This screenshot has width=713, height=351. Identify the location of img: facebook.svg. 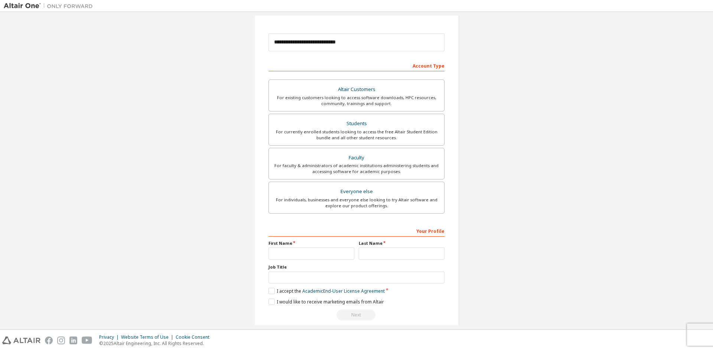
(49, 340).